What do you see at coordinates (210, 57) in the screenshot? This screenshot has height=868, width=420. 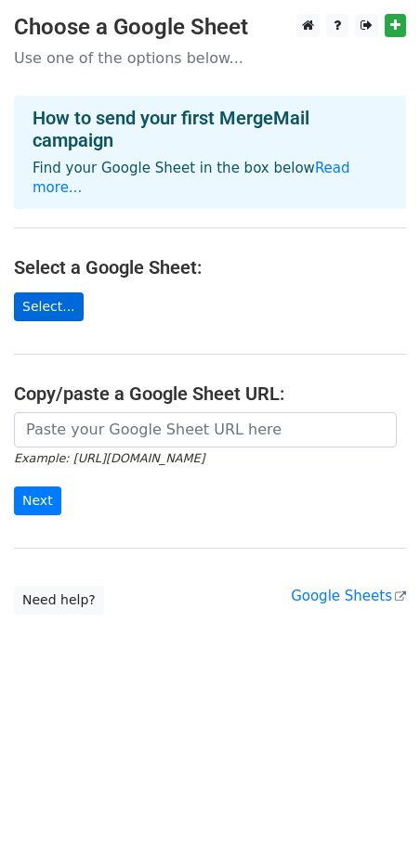 I see `p: Use one of the options below...` at bounding box center [210, 57].